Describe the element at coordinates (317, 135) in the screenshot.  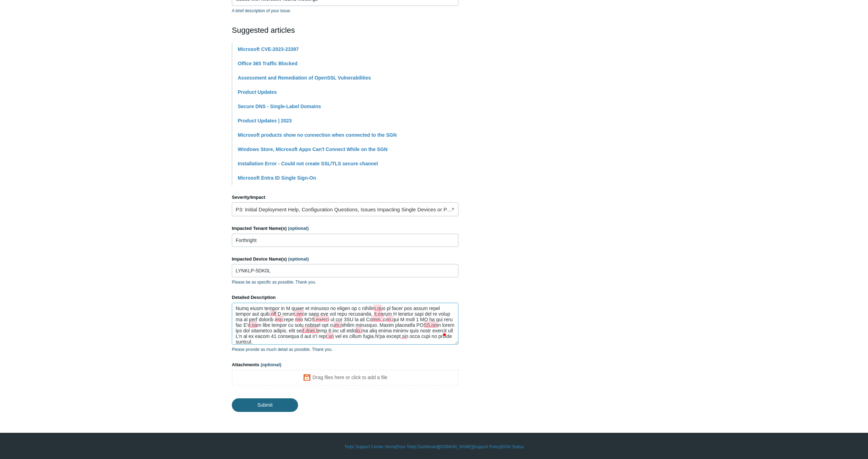
I see `a: Microsoft products show no connection when connected to the SGN` at that location.